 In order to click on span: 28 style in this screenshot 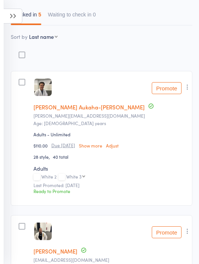, I will do `click(43, 156)`.